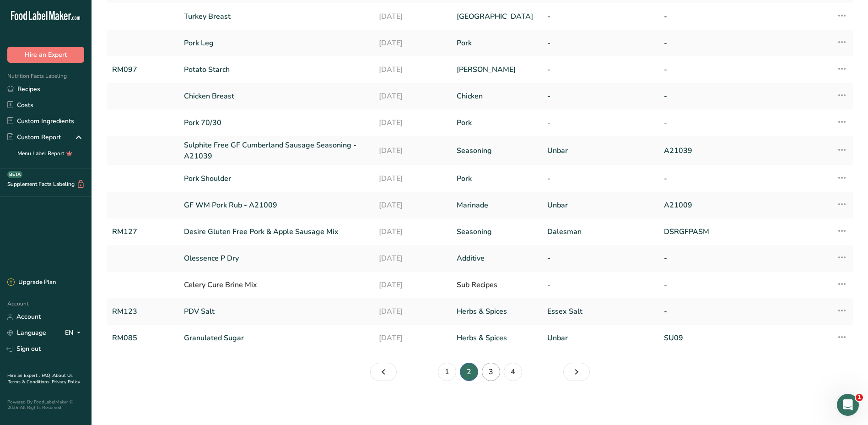 Image resolution: width=868 pixels, height=425 pixels. Describe the element at coordinates (600, 232) in the screenshot. I see `a: Dalesman` at that location.